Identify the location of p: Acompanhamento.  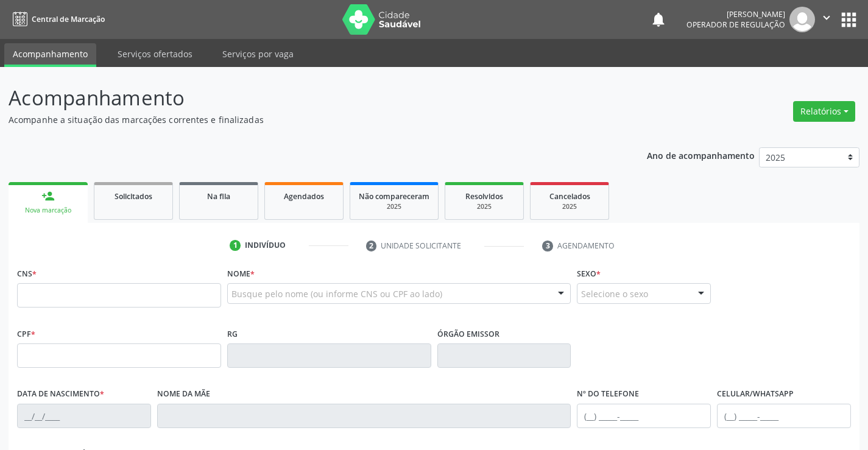
(307, 98).